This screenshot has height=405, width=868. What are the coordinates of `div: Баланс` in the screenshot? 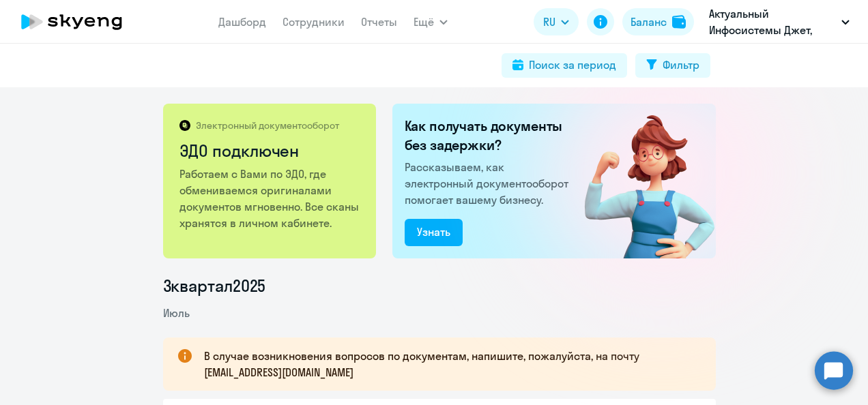 It's located at (648, 21).